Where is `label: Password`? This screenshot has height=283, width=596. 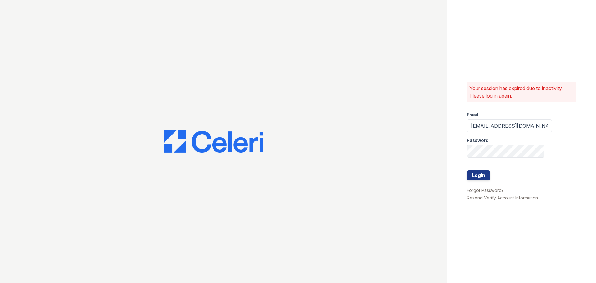
label: Password is located at coordinates (477, 140).